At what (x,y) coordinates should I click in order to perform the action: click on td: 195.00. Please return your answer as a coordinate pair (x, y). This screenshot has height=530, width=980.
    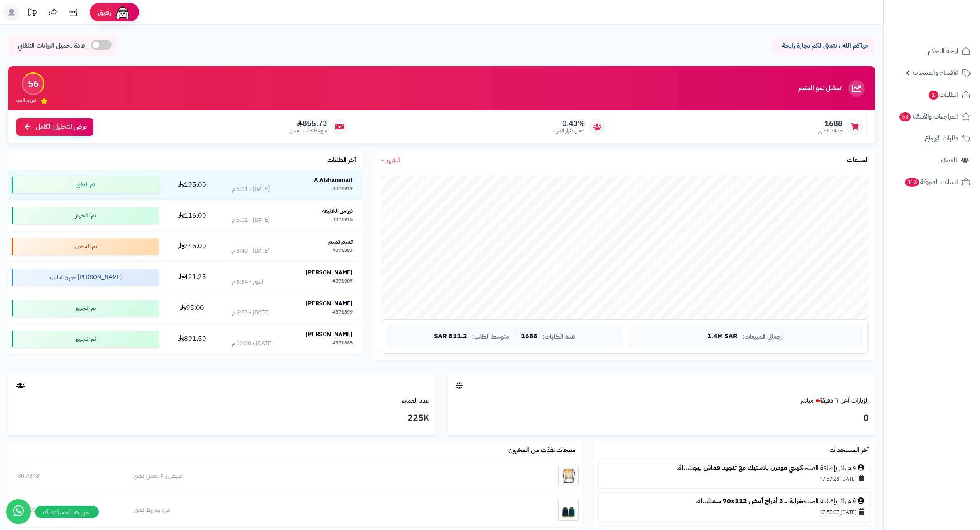
    Looking at the image, I should click on (192, 185).